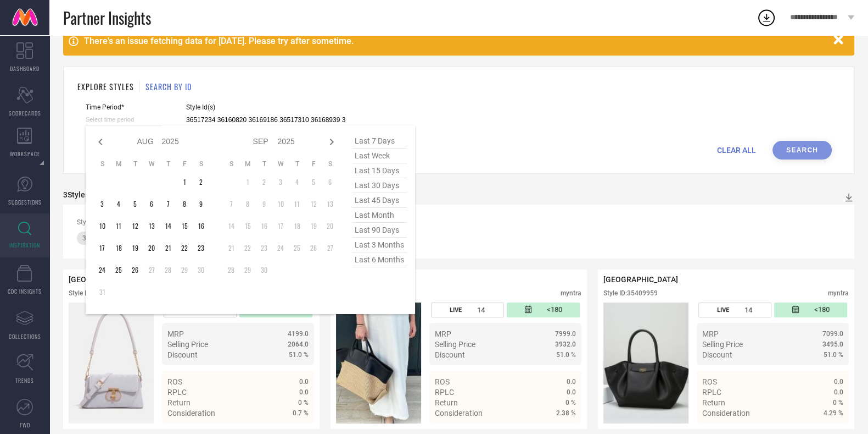  What do you see at coordinates (102, 248) in the screenshot?
I see `td: Sun Aug 17 2025` at bounding box center [102, 248].